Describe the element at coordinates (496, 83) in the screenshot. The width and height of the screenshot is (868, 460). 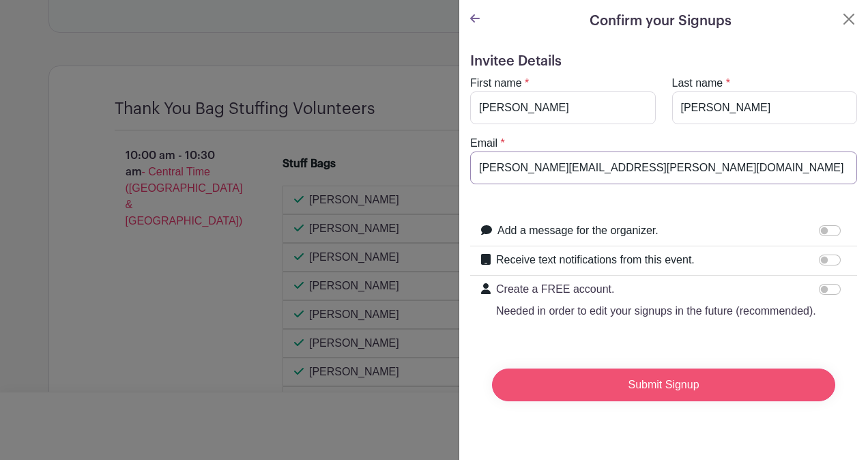
I see `label: First name` at that location.